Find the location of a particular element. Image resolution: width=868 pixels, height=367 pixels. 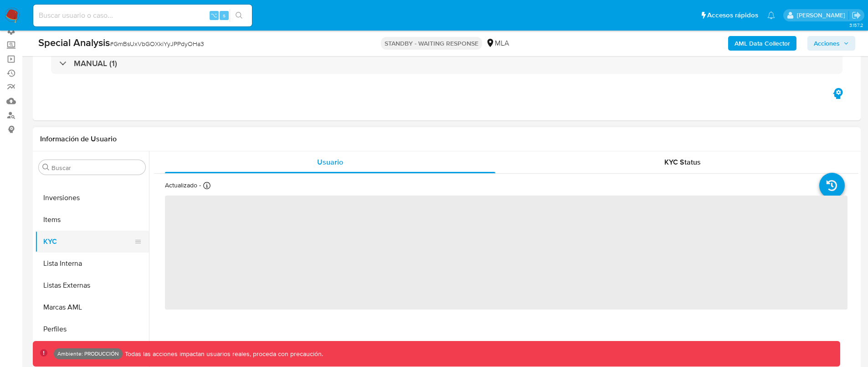

span: KYC Status is located at coordinates (682, 162).